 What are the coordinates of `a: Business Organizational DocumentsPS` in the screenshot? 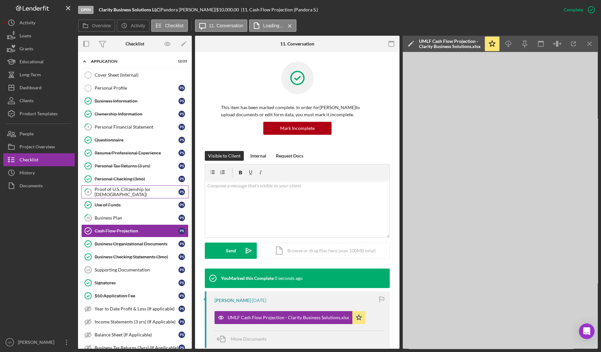 It's located at (135, 244).